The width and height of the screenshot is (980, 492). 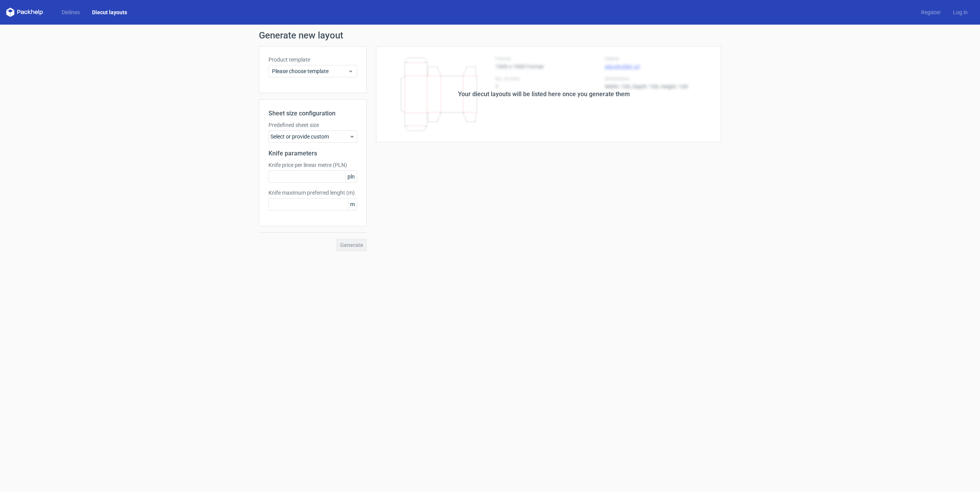 What do you see at coordinates (490, 35) in the screenshot?
I see `h1: Generate new layout` at bounding box center [490, 35].